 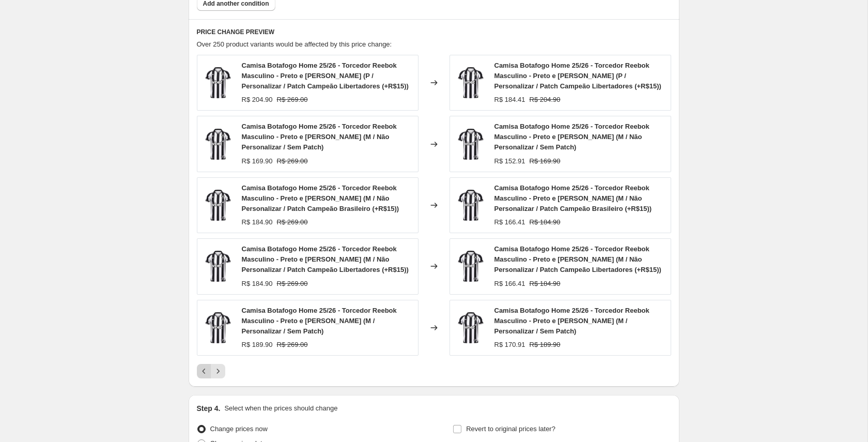 What do you see at coordinates (211, 371) in the screenshot?
I see `nav: Pagination` at bounding box center [211, 371].